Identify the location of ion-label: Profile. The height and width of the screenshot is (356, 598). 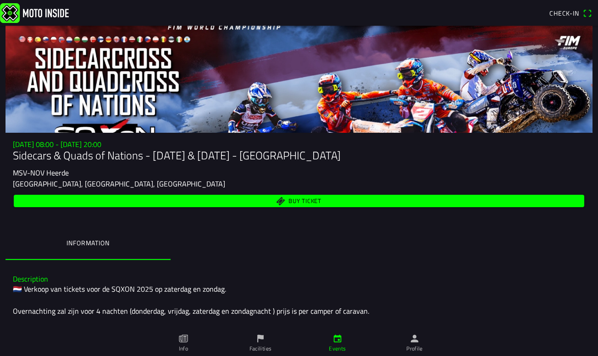
(415, 348).